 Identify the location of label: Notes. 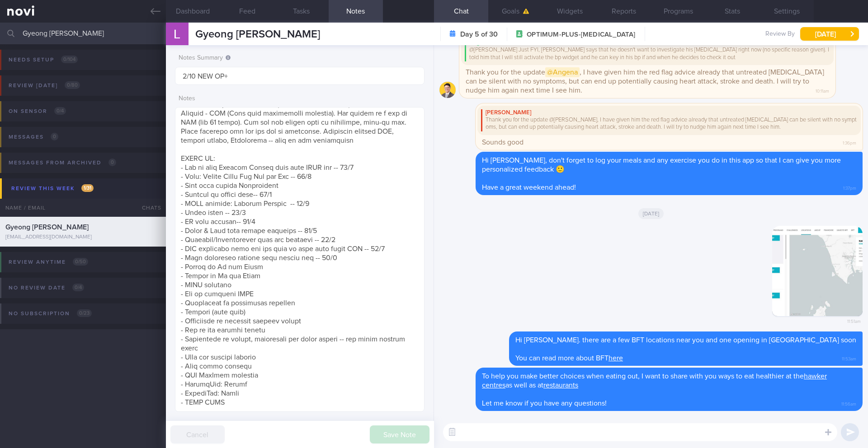
(300, 99).